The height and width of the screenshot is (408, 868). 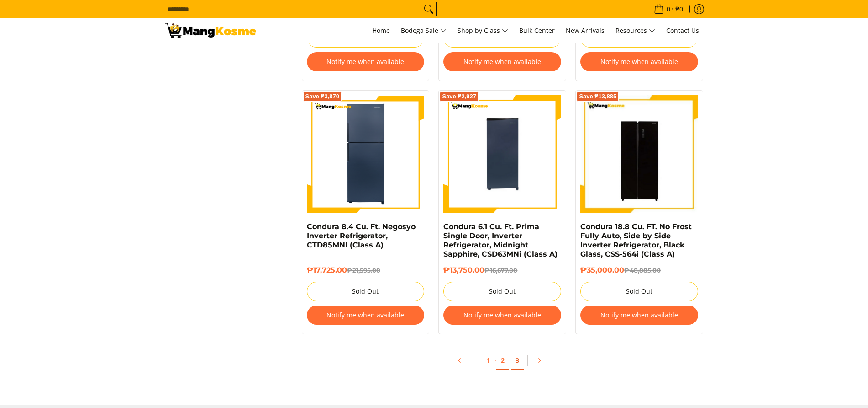 I want to click on button: Search, so click(x=429, y=9).